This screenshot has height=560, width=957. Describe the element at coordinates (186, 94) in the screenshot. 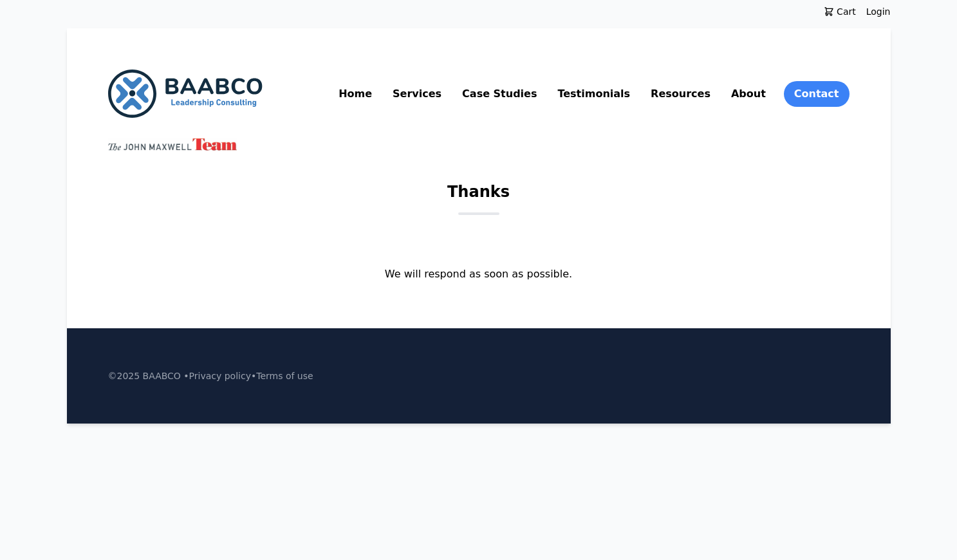

I see `img: BAABCO Consulting Services` at that location.